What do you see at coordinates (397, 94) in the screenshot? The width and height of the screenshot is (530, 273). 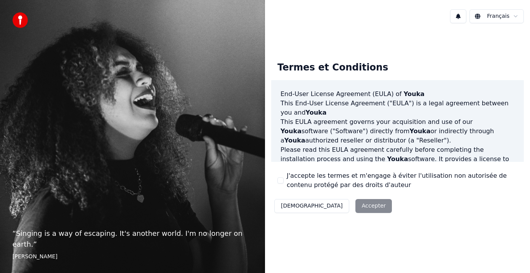 I see `h3: End-User License Agreement (EULA) of` at bounding box center [397, 94].